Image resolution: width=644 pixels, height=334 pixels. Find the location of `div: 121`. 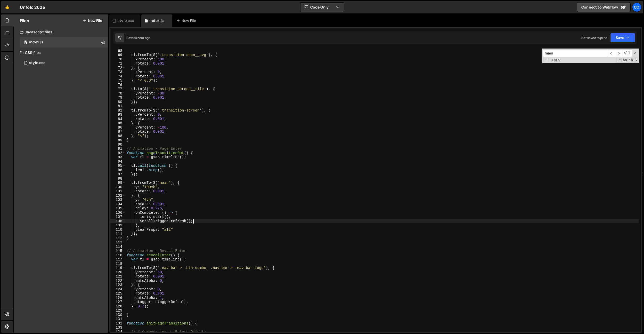

div: 121 is located at coordinates (118, 276).